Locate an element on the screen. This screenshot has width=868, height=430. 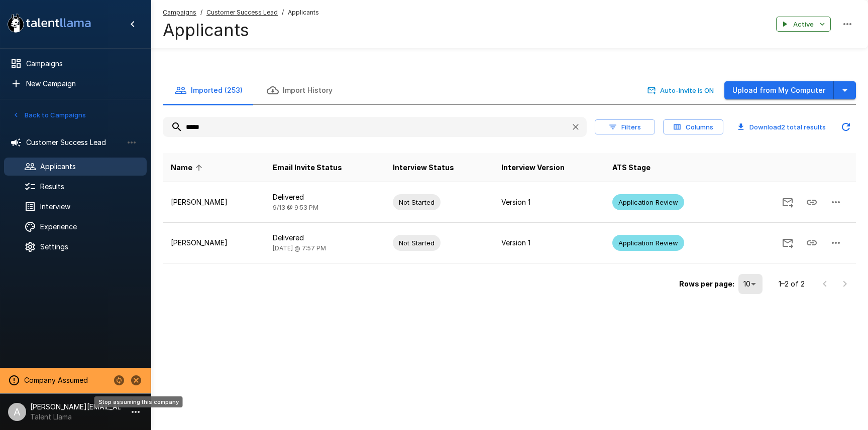
button: Updated Today - 6:45 PM is located at coordinates (846, 127).